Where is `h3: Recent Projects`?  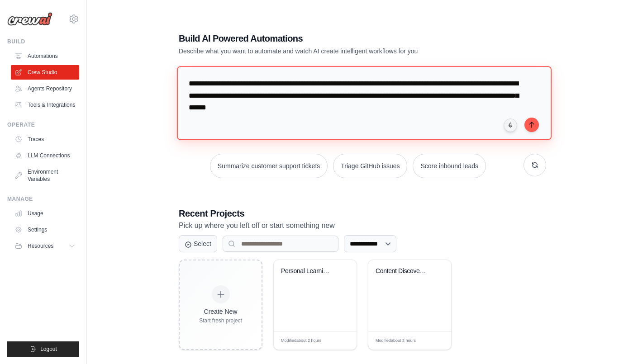
h3: Recent Projects is located at coordinates (362, 214).